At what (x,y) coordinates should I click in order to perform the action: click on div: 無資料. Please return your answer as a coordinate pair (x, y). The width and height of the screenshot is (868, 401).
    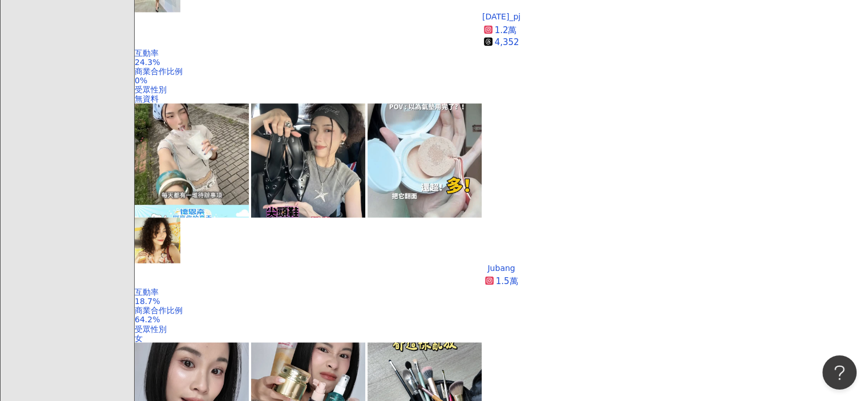
    Looking at the image, I should click on (501, 99).